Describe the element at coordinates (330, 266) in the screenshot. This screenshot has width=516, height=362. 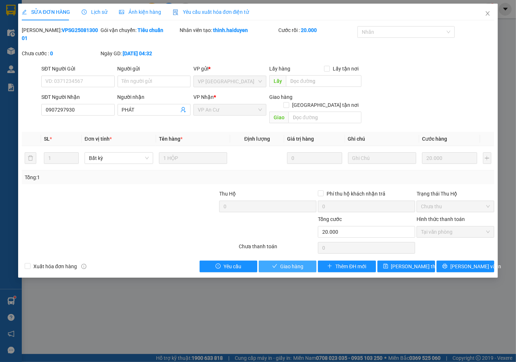
I see `span: plus` at that location.